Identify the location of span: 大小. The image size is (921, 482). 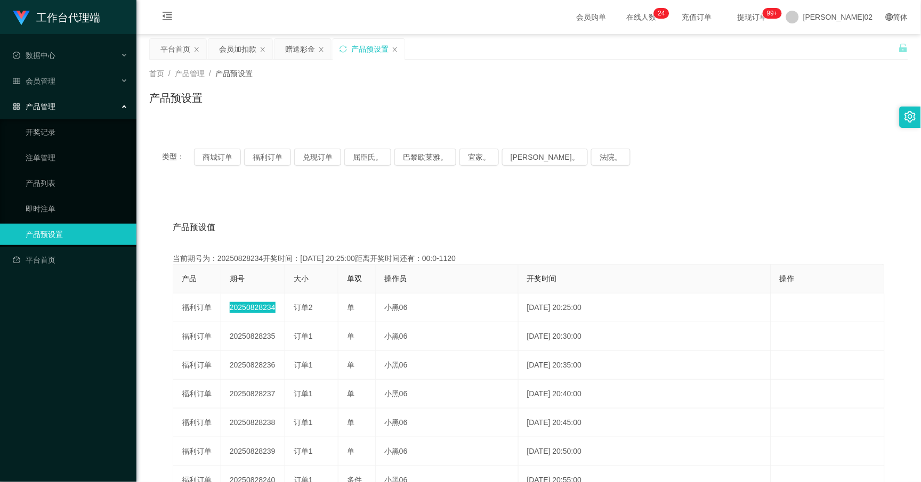
(301, 279).